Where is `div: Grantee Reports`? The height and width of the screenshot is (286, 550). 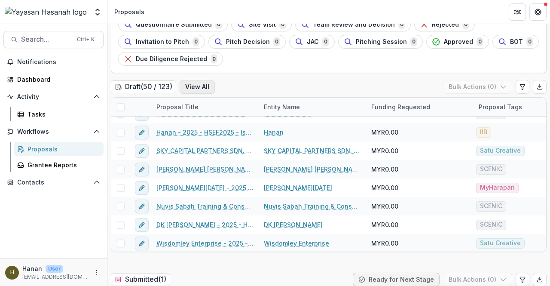 div: Grantee Reports is located at coordinates (62, 165).